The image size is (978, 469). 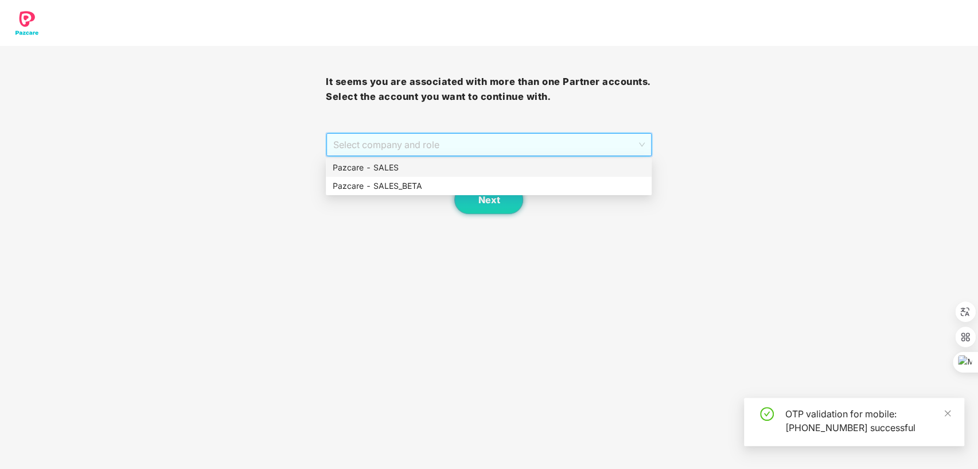 I want to click on span: close, so click(x=948, y=413).